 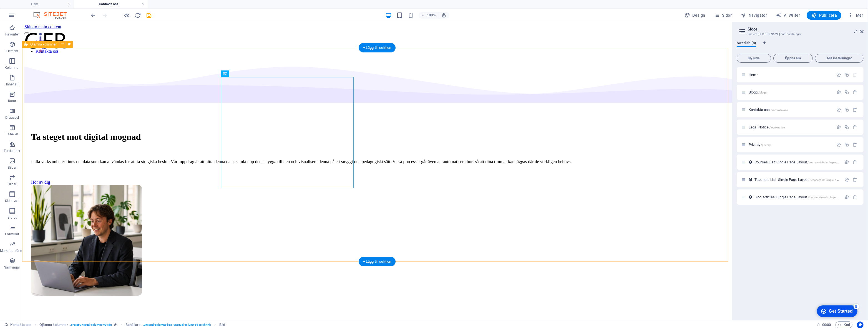 What do you see at coordinates (754, 15) in the screenshot?
I see `span: Navigatör` at bounding box center [754, 15].